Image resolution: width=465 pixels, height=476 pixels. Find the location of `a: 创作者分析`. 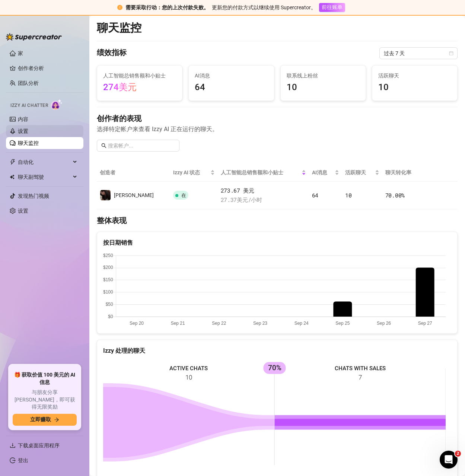

a: 创作者分析 is located at coordinates (47, 68).